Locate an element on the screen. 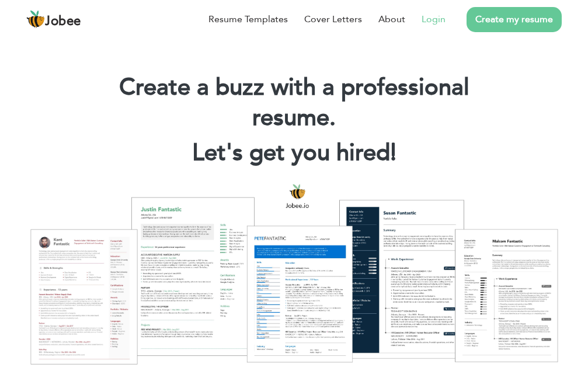 This screenshot has width=588, height=374. a: Resume Templates is located at coordinates (248, 19).